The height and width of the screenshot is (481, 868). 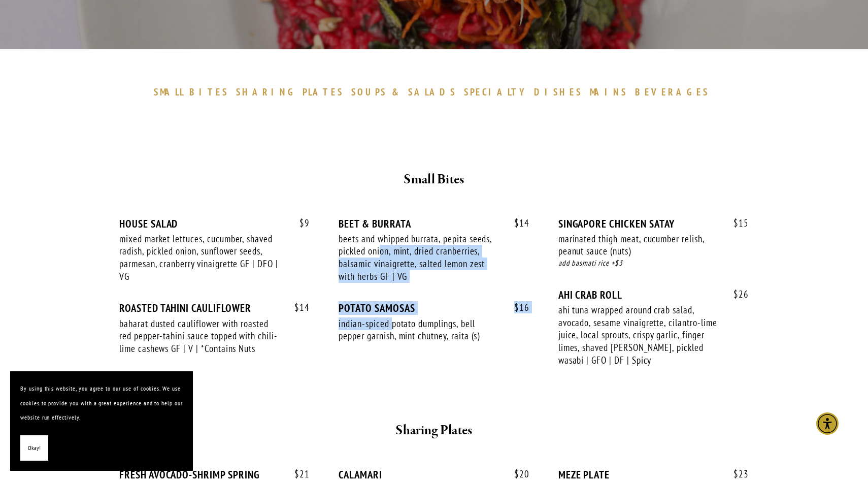 I want to click on a: SOUPS&SALADS, so click(x=406, y=92).